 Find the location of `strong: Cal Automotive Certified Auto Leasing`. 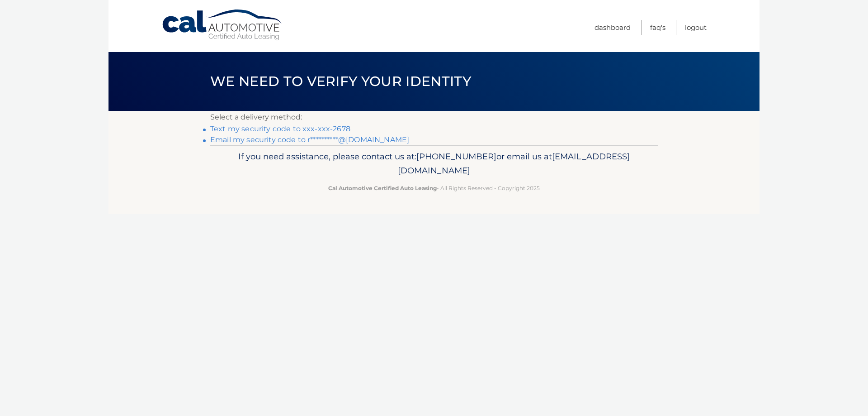

strong: Cal Automotive Certified Auto Leasing is located at coordinates (382, 188).